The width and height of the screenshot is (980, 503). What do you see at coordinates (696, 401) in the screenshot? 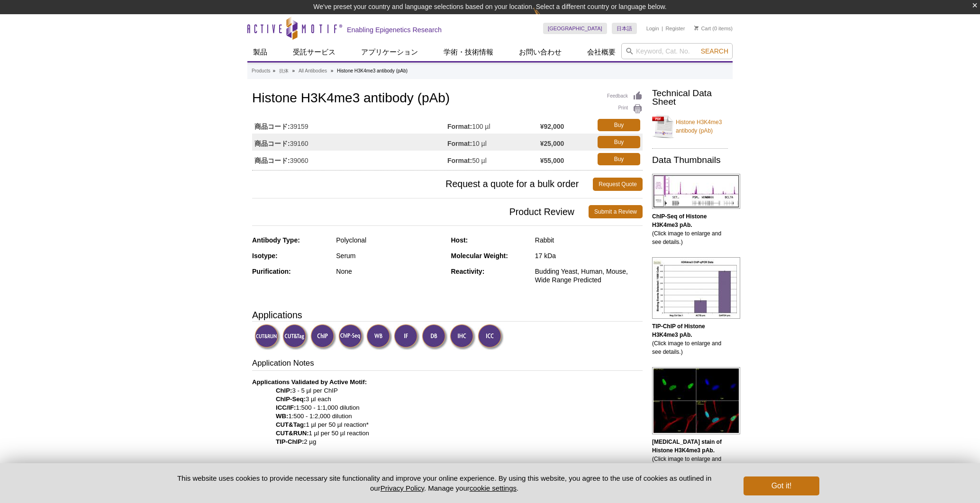
I see `img: Histone H3K4me3 antibody (pAb) tested by immunofluorescence.` at bounding box center [696, 401].